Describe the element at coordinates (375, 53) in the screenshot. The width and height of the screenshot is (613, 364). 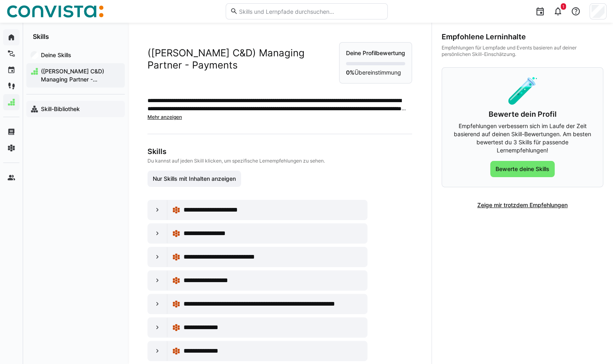
I see `p: Deine Profilbewertung` at that location.